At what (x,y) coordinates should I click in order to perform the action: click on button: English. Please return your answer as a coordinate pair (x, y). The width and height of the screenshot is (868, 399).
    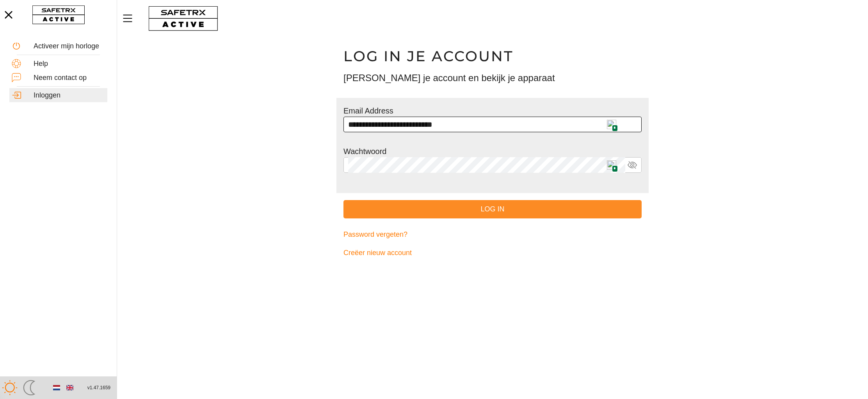
    Looking at the image, I should click on (70, 388).